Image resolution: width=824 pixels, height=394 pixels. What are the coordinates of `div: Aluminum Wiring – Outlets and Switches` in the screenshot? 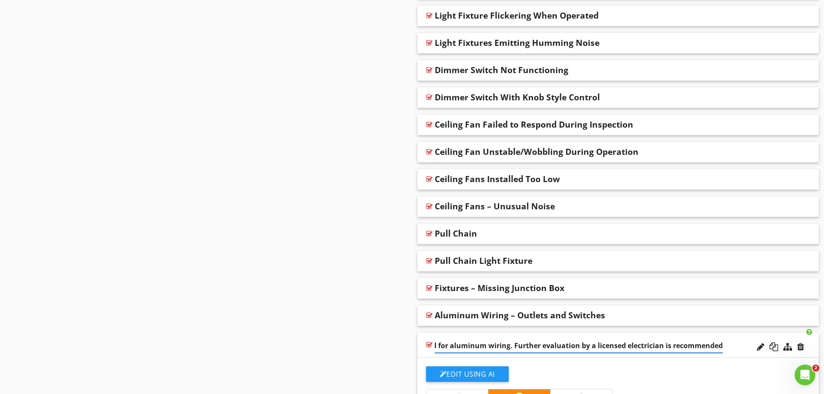 It's located at (520, 315).